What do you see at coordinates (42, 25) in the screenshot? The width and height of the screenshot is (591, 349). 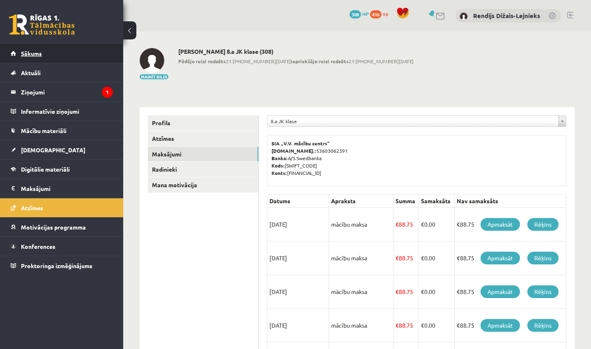 I see `a: Rīgas 1. Tālmācības vidusskola` at bounding box center [42, 25].